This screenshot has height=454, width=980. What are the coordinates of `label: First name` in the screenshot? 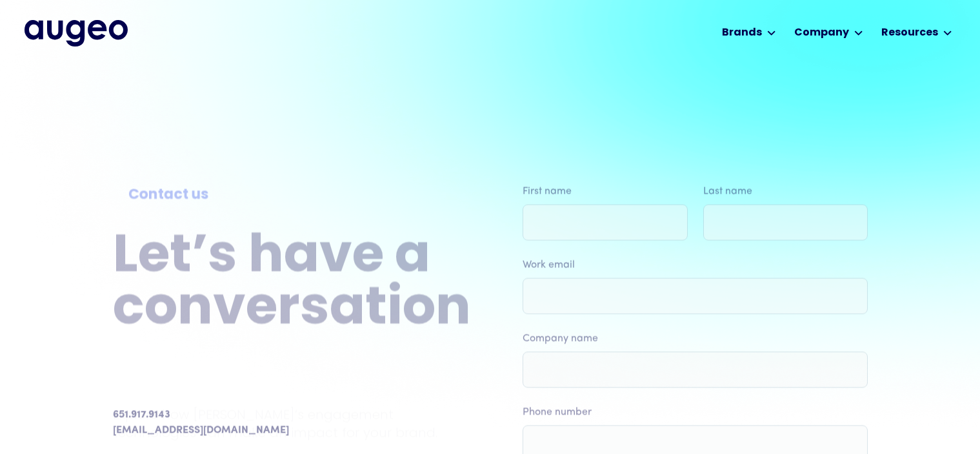 It's located at (605, 191).